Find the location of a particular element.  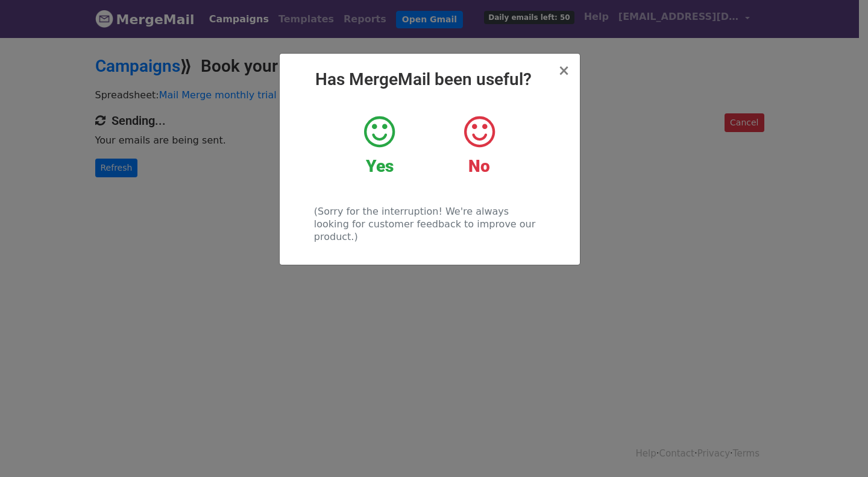

strong: No is located at coordinates (479, 166).